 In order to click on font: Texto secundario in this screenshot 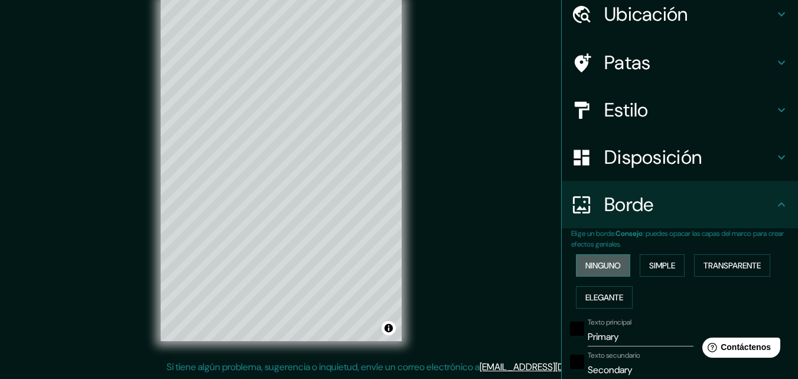, I will do `click(614, 355)`.